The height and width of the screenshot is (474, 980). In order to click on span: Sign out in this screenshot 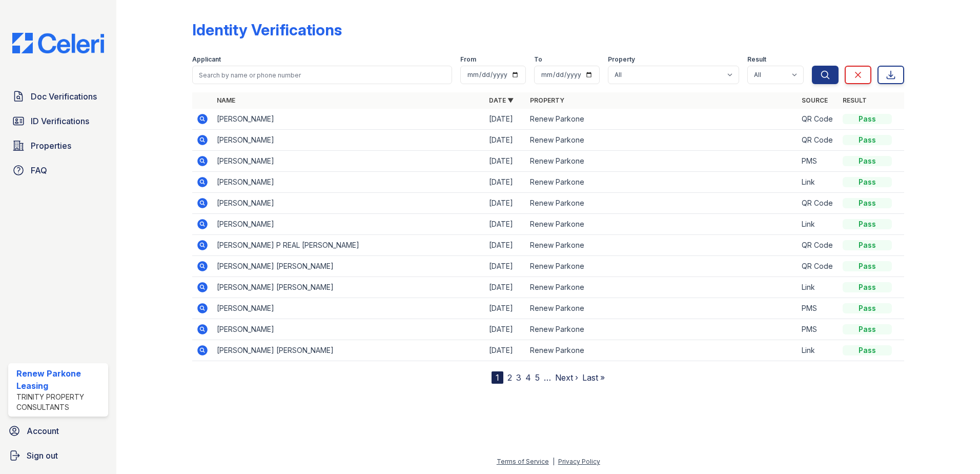, I will do `click(42, 456)`.